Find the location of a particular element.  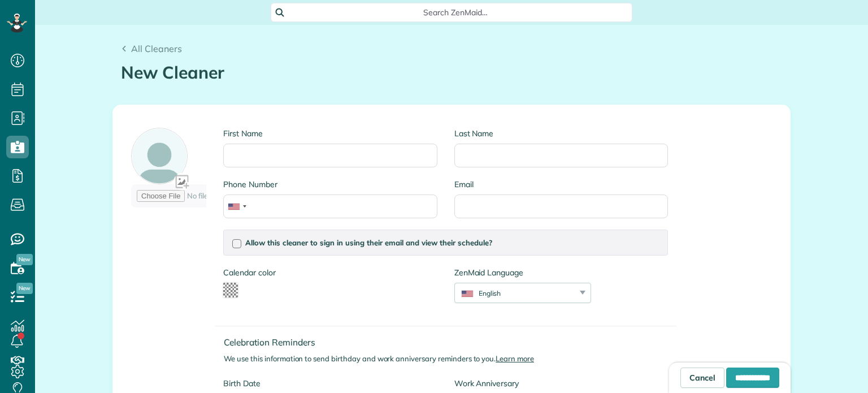

label: Phone Number is located at coordinates (330, 184).